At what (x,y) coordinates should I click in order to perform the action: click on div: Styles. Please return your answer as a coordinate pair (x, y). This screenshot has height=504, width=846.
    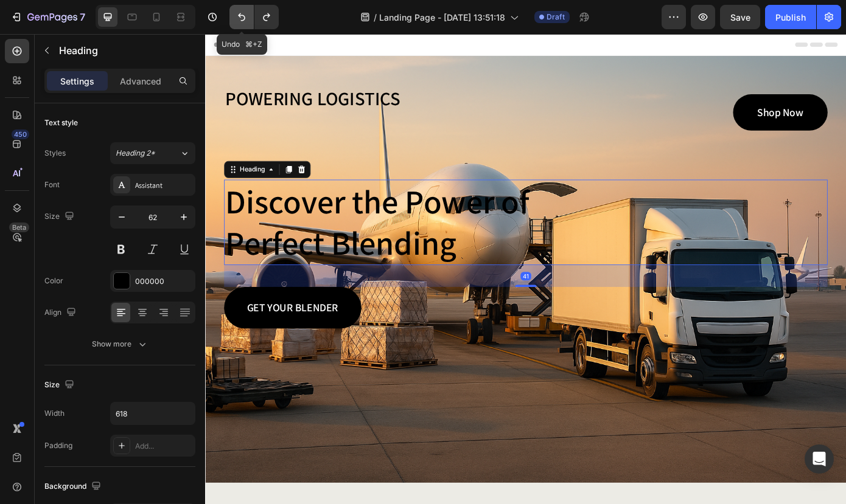
    Looking at the image, I should click on (55, 153).